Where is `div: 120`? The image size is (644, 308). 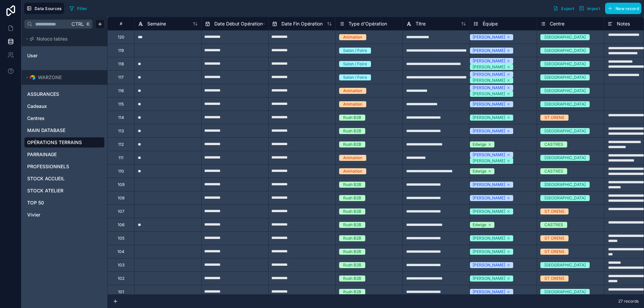 div: 120 is located at coordinates (121, 37).